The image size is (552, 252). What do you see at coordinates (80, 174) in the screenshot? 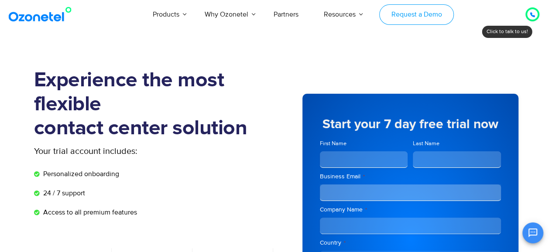
I see `span: Personalized onboarding` at bounding box center [80, 174].